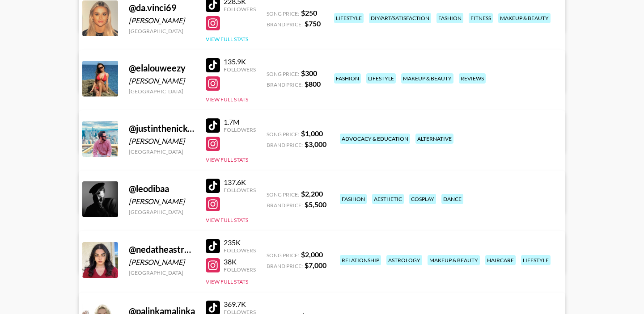 The height and width of the screenshot is (314, 644). Describe the element at coordinates (162, 188) in the screenshot. I see `div: @ leodibaa` at that location.